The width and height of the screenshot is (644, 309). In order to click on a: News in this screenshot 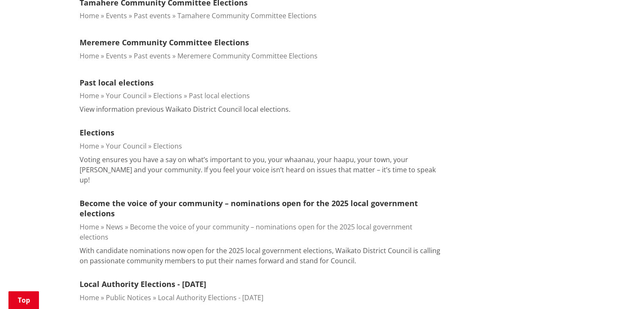, I will do `click(114, 227)`.